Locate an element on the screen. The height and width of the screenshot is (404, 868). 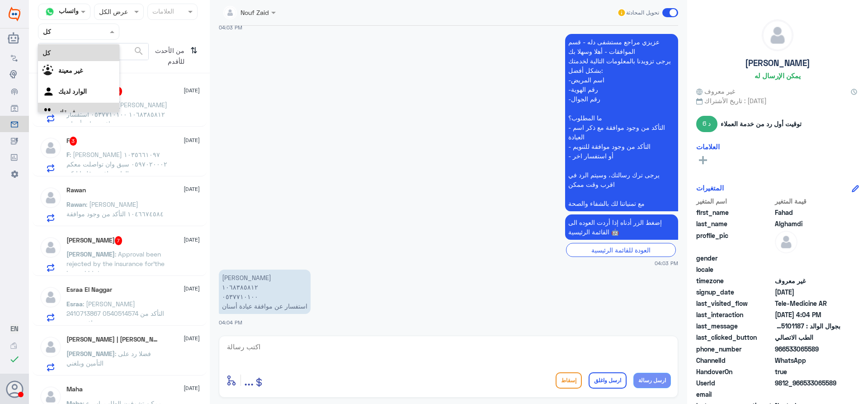
img: whatsapp.png is located at coordinates (50, 12).